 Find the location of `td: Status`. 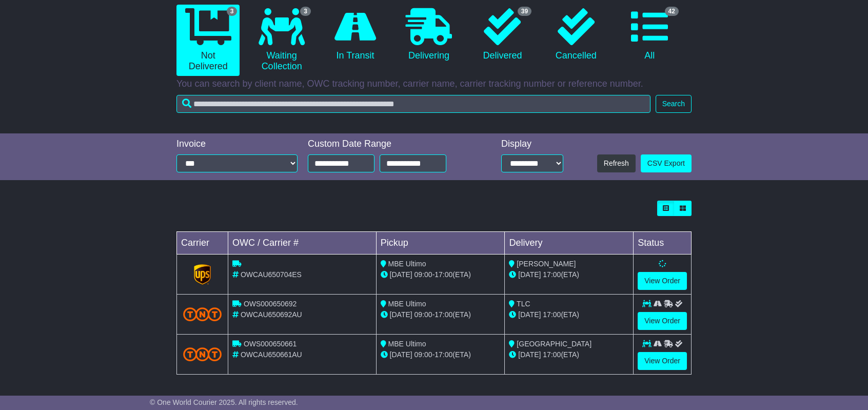

td: Status is located at coordinates (662, 243).